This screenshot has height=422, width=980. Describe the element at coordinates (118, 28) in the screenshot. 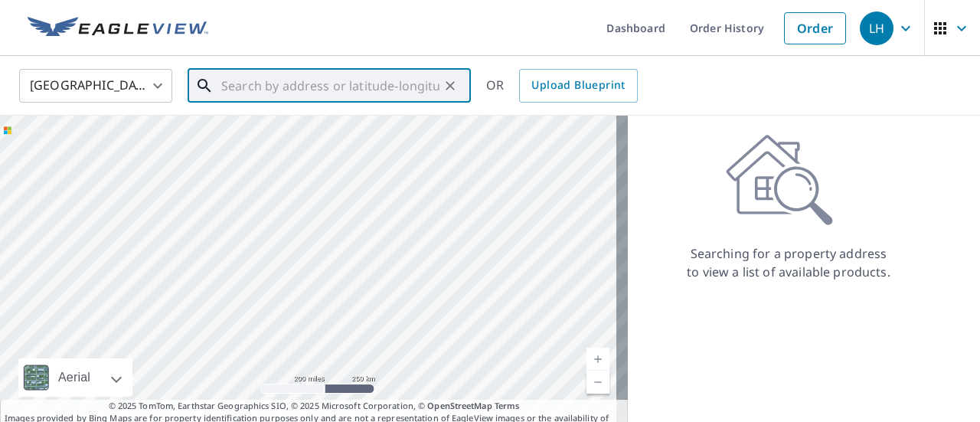

I see `img: EV Logo` at that location.